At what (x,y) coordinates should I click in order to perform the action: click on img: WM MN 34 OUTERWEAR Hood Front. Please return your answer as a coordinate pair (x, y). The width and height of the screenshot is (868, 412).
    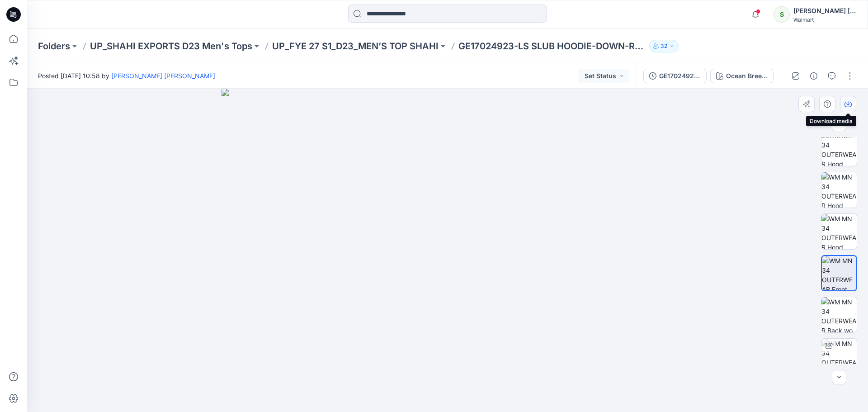
    Looking at the image, I should click on (839, 149).